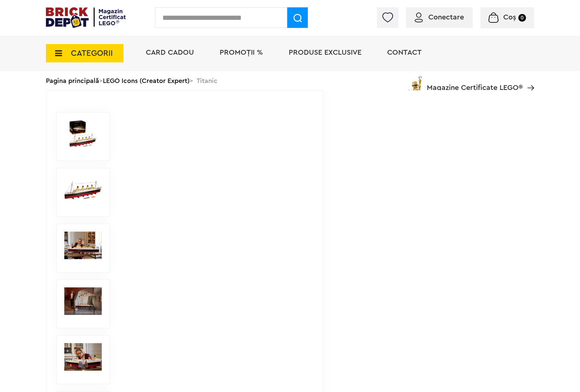 This screenshot has height=392, width=580. Describe the element at coordinates (440, 17) in the screenshot. I see `a: Conectare` at that location.